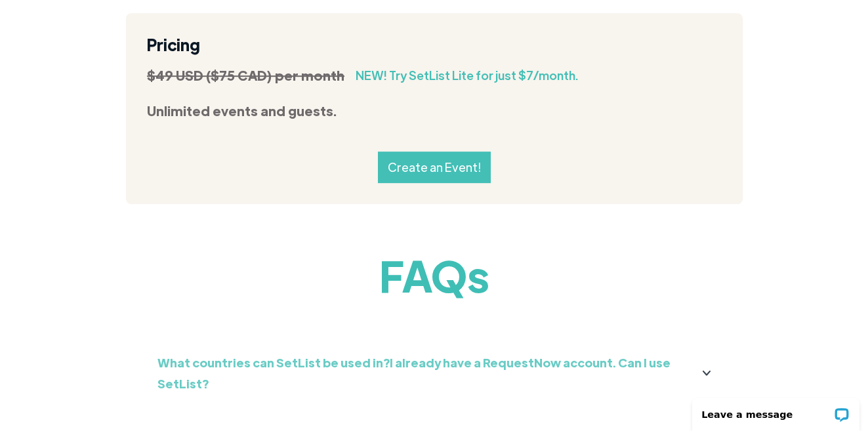 The image size is (868, 431). What do you see at coordinates (159, 25) in the screenshot?
I see `button: Open LiveChat chat widget` at bounding box center [159, 25].